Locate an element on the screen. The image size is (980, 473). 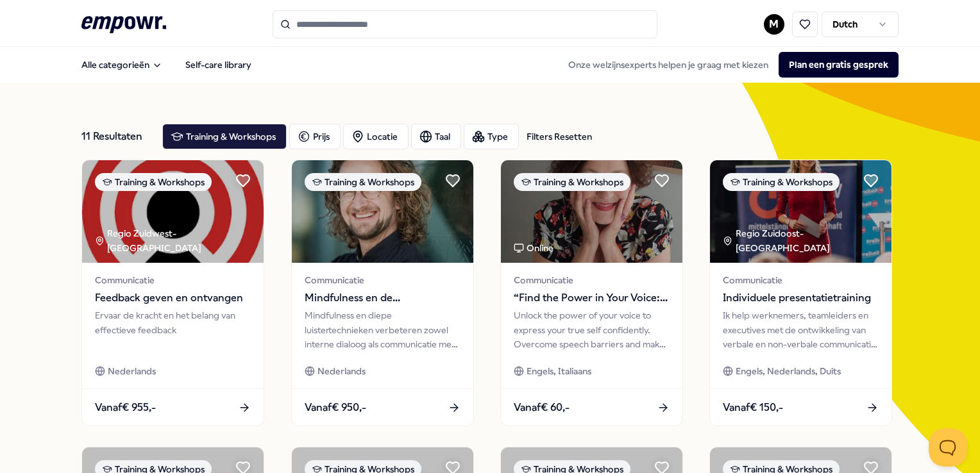
div: Type is located at coordinates (491, 136).